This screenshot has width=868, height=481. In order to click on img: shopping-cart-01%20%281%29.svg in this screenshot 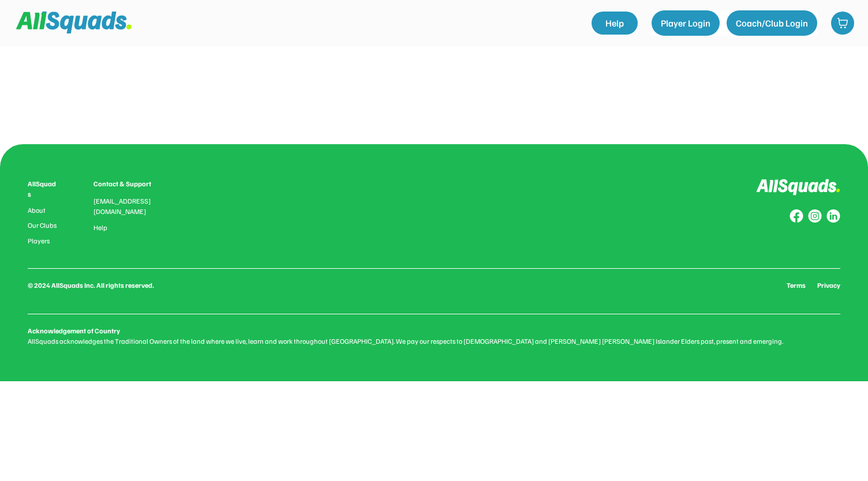, I will do `click(843, 23)`.